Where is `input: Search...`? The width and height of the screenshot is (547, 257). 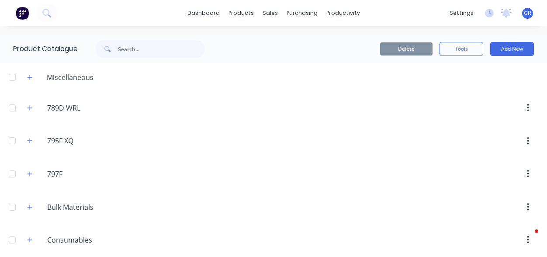 input: Search... is located at coordinates (161, 49).